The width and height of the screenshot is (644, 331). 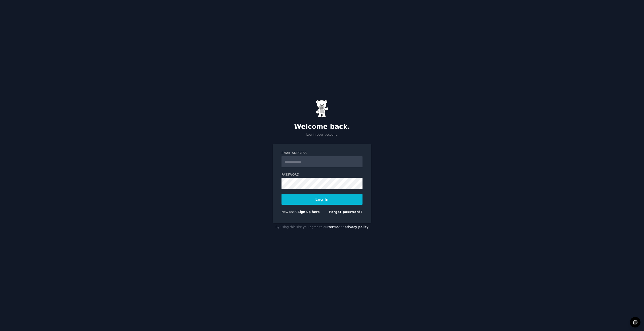 I want to click on a: Sign up here, so click(x=309, y=212).